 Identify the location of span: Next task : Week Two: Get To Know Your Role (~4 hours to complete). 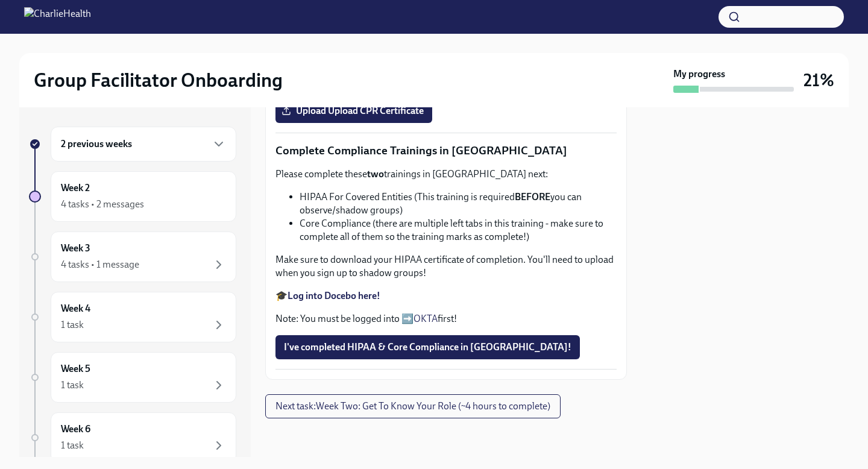
(413, 406).